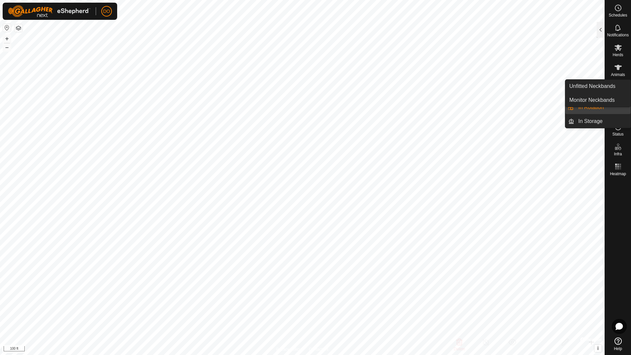  What do you see at coordinates (49, 11) in the screenshot?
I see `img: Gallagher Logo` at bounding box center [49, 11].